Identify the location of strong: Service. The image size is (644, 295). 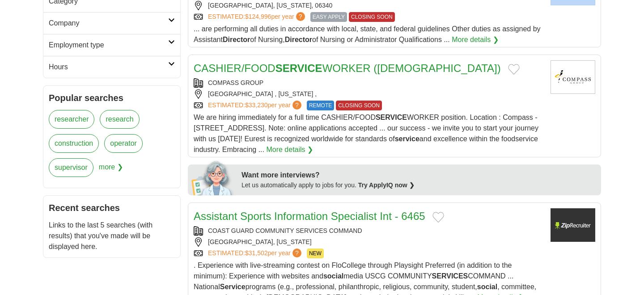
(233, 286).